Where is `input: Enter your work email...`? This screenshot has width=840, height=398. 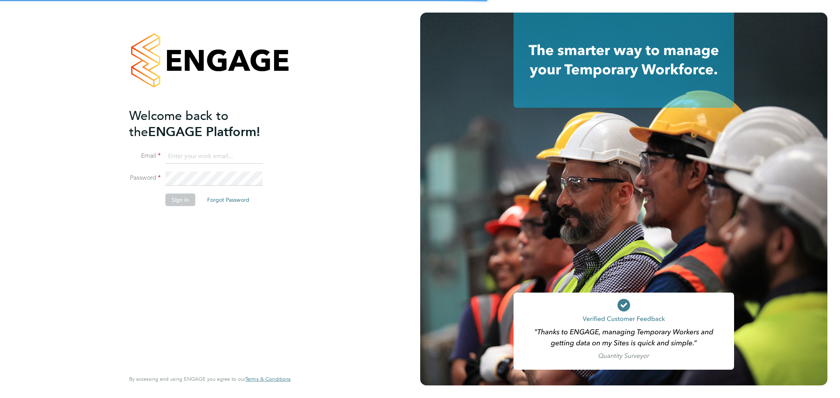 input: Enter your work email... is located at coordinates (214, 157).